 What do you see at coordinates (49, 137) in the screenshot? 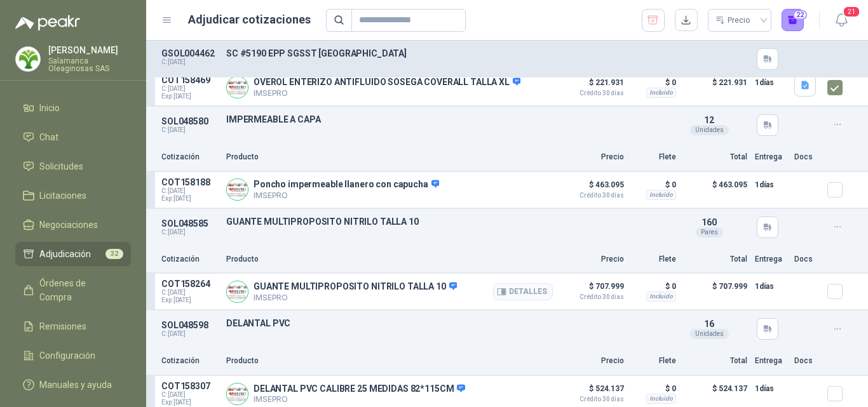
I see `span: Chat` at bounding box center [49, 137].